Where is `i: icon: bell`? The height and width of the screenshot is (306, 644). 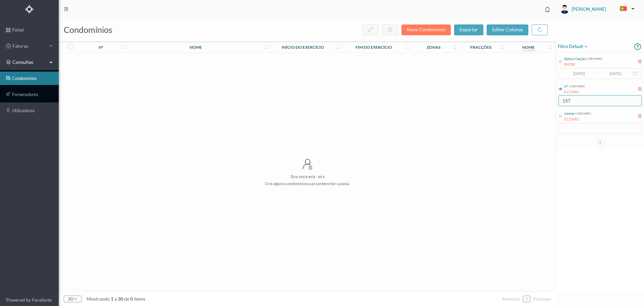
i: icon: bell is located at coordinates (547, 9).